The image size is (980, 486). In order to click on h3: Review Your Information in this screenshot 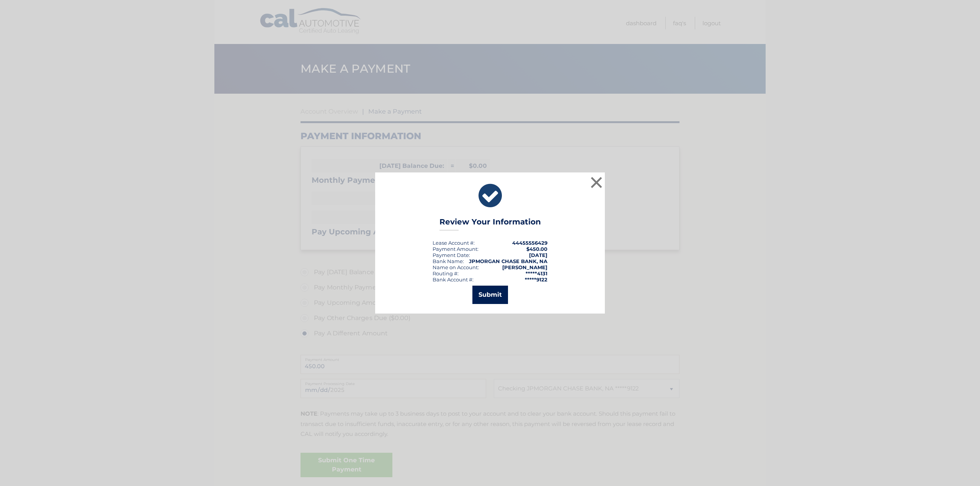, I will do `click(490, 223)`.